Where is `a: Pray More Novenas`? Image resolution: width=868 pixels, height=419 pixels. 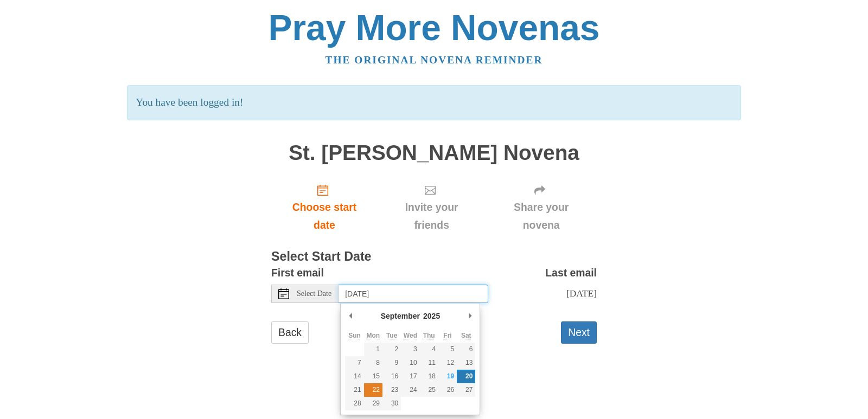 a: Pray More Novenas is located at coordinates (434, 27).